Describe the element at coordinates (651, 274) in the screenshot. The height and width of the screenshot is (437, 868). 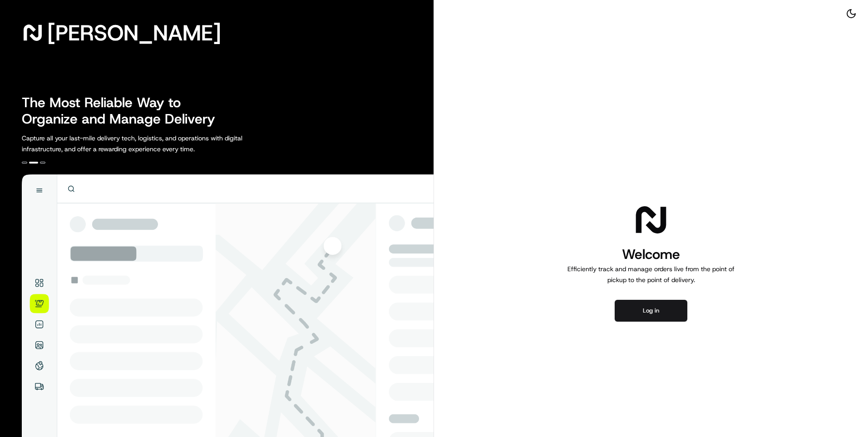
I see `p: Efficiently track and manage orders live from the point of pickup to the point of delivery.` at that location.